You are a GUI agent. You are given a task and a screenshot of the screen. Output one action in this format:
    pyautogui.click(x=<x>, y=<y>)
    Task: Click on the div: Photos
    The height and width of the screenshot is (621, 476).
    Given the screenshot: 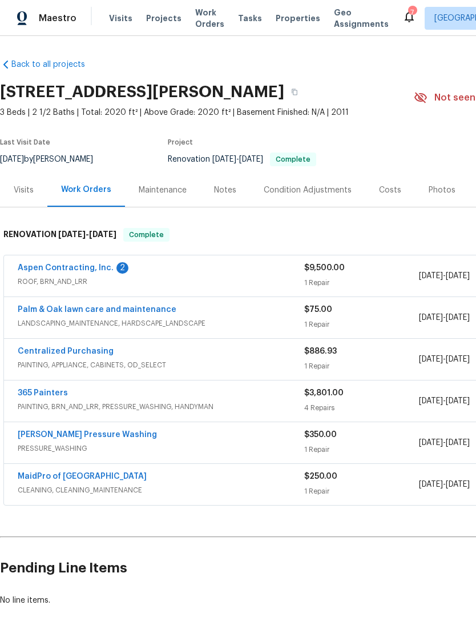 What is the action you would take?
    pyautogui.click(x=442, y=190)
    